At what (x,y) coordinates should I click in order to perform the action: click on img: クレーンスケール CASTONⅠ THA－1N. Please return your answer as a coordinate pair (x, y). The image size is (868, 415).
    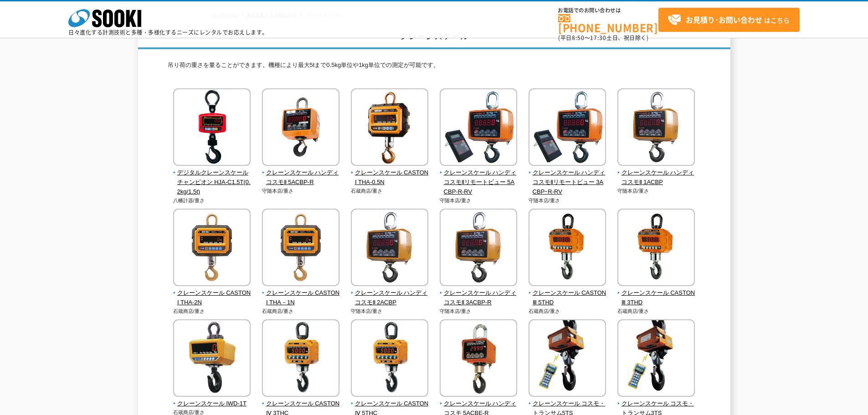
    Looking at the image, I should click on (301, 248).